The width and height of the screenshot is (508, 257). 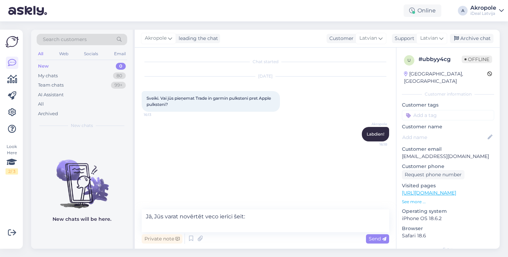 What do you see at coordinates (462, 11) in the screenshot?
I see `div: A` at bounding box center [462, 11].